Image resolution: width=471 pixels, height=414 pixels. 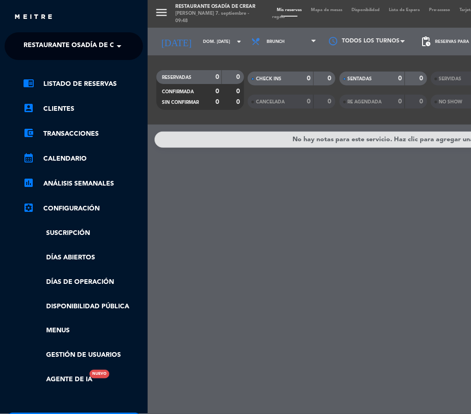 I want to click on a: Suscripción, so click(x=83, y=233).